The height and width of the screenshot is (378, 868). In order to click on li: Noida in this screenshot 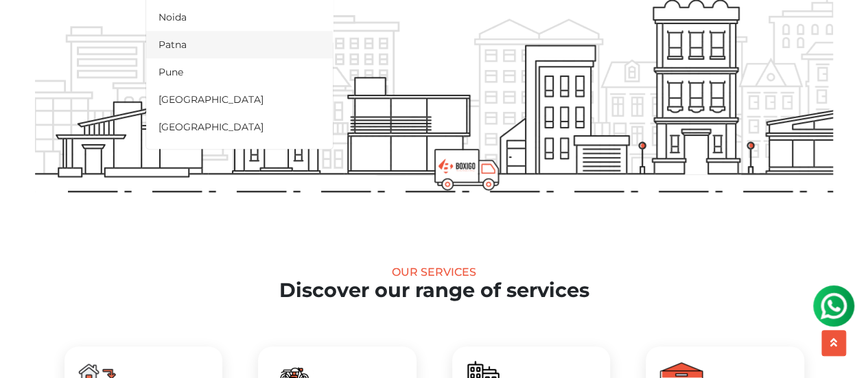, I will do `click(240, 17)`.